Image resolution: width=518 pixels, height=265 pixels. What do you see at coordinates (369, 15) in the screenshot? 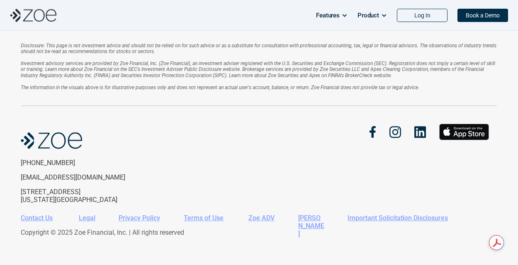
I see `p: Product` at bounding box center [369, 15].